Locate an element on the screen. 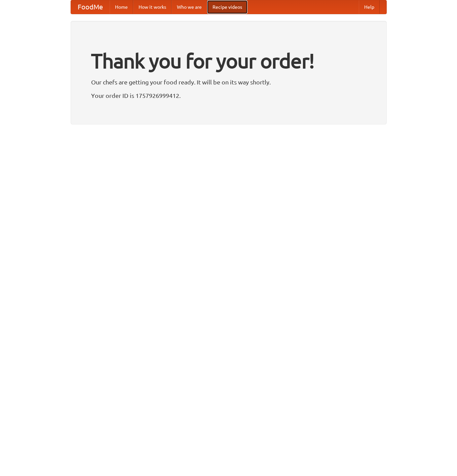 The width and height of the screenshot is (457, 476). a: How it works is located at coordinates (152, 7).